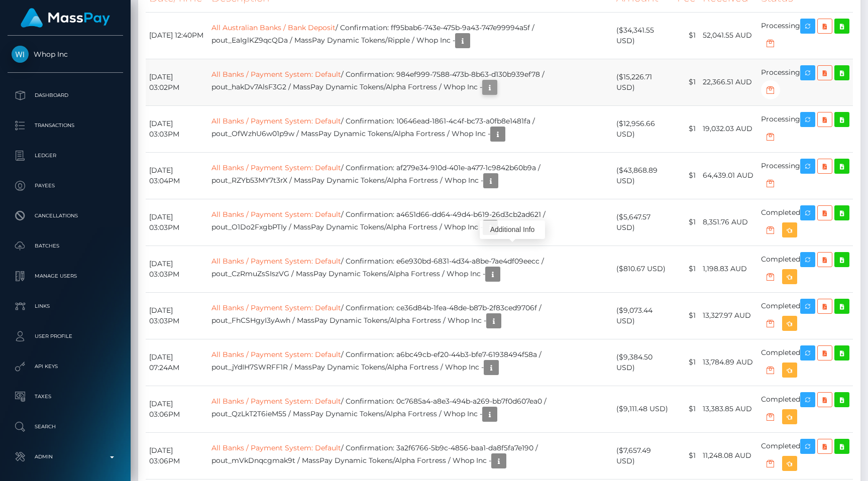 The width and height of the screenshot is (868, 481). Describe the element at coordinates (643, 82) in the screenshot. I see `td: ($15,226.71 USD)` at that location.